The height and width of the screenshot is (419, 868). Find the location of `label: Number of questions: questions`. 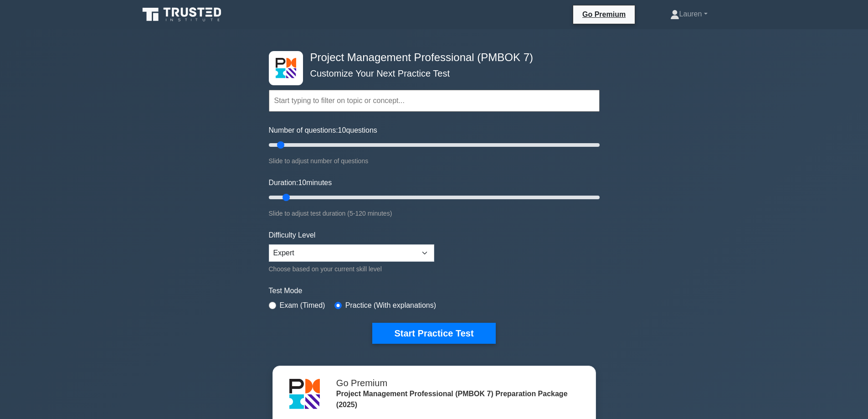

label: Number of questions: questions is located at coordinates (323, 130).